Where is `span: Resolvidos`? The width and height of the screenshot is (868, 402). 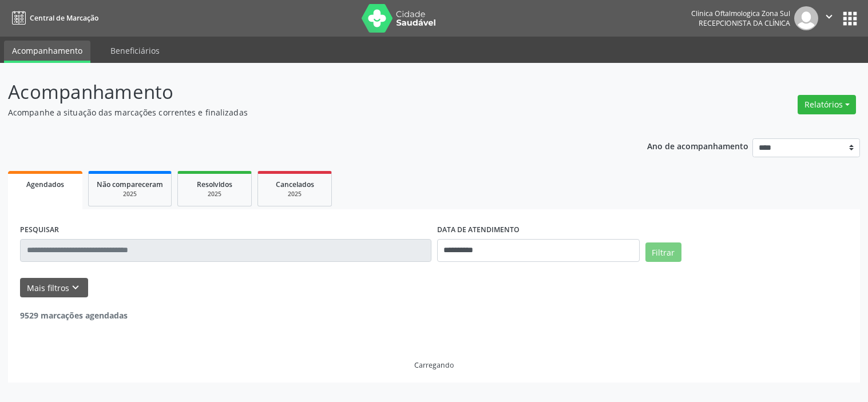 span: Resolvidos is located at coordinates (214, 184).